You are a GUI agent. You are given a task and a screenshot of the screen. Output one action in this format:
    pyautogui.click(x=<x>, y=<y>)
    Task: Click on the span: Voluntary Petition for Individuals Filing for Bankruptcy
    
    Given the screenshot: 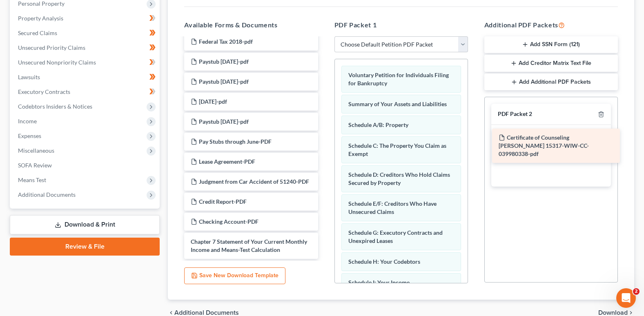 What is the action you would take?
    pyautogui.click(x=398, y=79)
    